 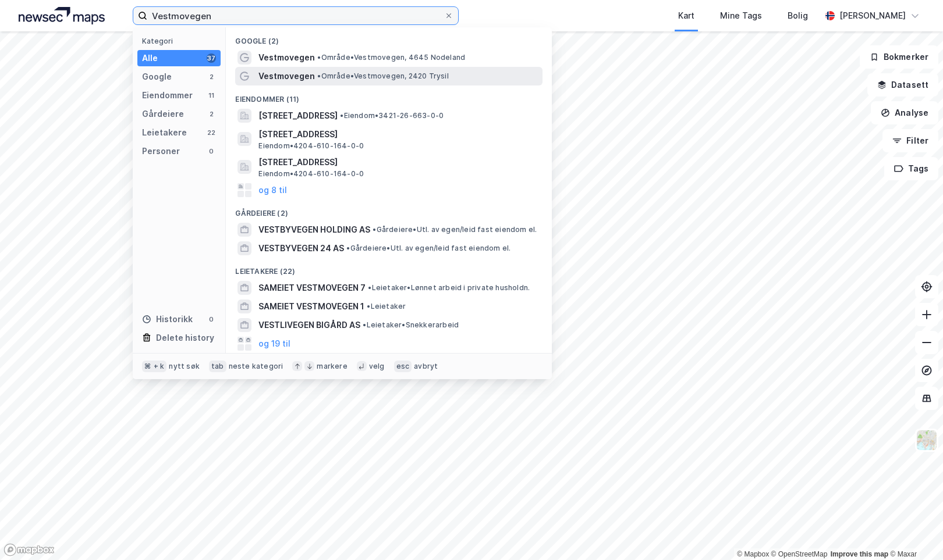 What do you see at coordinates (741, 15) in the screenshot?
I see `div: Mine Tags` at bounding box center [741, 15].